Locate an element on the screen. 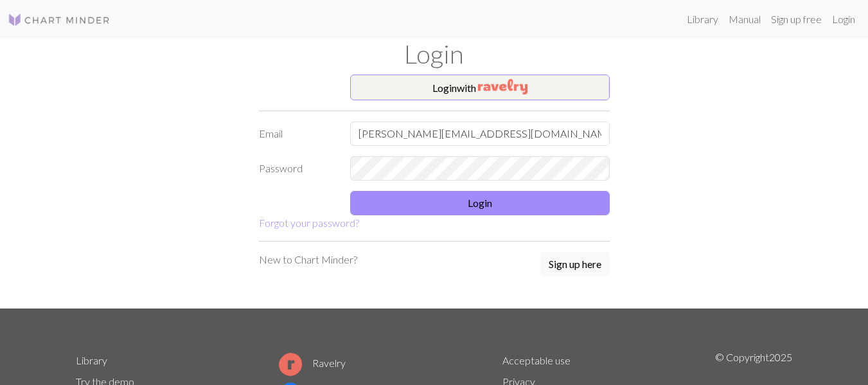  a: Manual is located at coordinates (744, 19).